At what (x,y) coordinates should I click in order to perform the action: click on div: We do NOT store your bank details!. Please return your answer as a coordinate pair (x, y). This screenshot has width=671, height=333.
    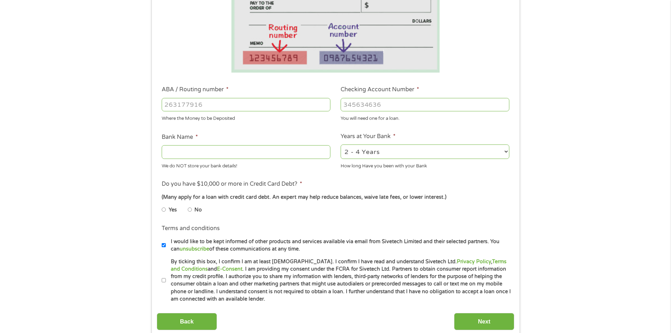
    Looking at the image, I should click on (246, 165).